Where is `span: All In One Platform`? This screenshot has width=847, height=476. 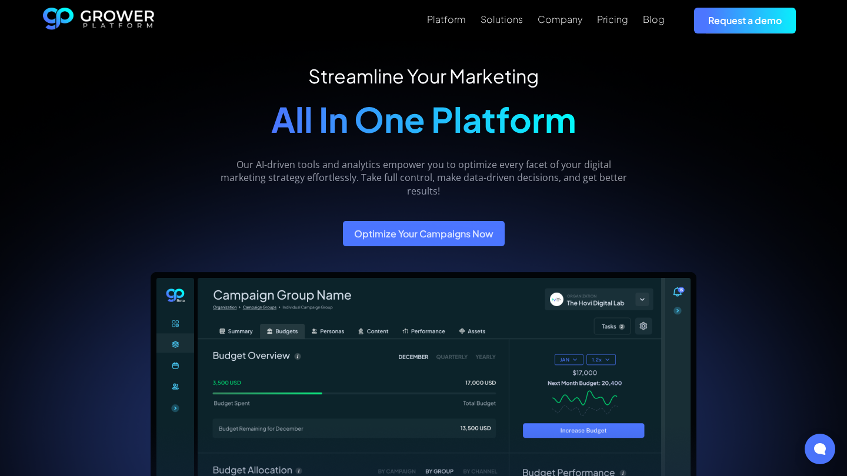 span: All In One Platform is located at coordinates (423, 119).